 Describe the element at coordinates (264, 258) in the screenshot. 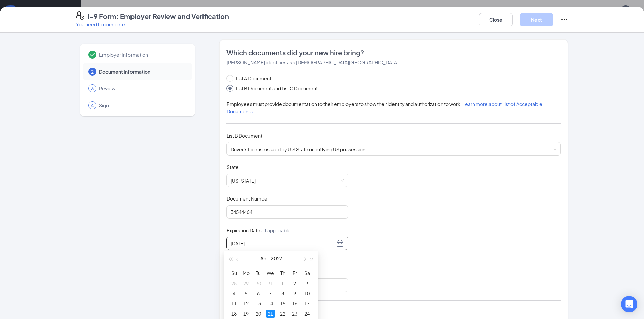

I see `button: Apr` at that location.